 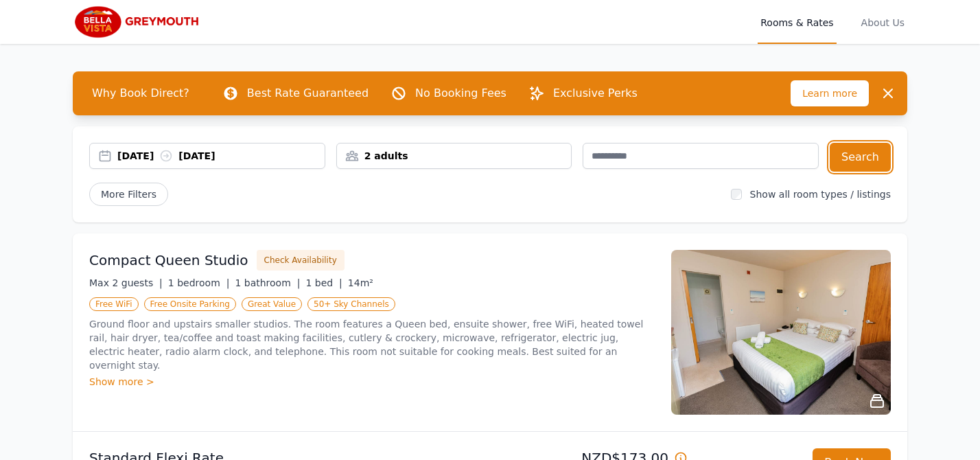 What do you see at coordinates (169, 260) in the screenshot?
I see `h3: Compact Queen Studio` at bounding box center [169, 260].